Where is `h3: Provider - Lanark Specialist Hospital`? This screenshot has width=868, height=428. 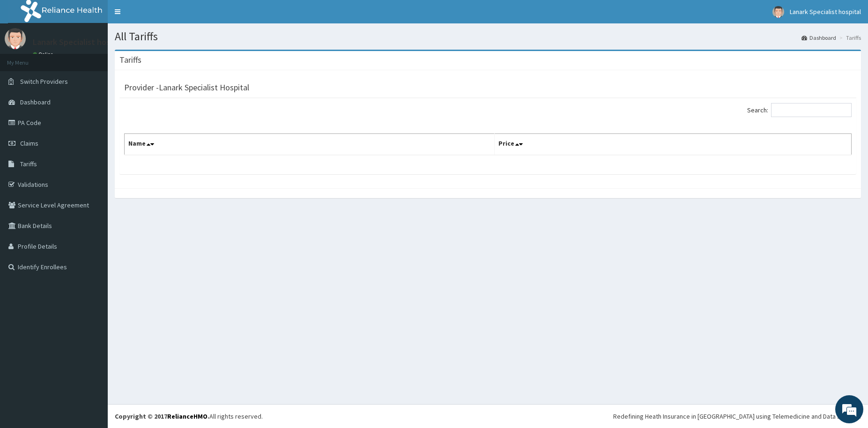
h3: Provider - Lanark Specialist Hospital is located at coordinates (187, 88).